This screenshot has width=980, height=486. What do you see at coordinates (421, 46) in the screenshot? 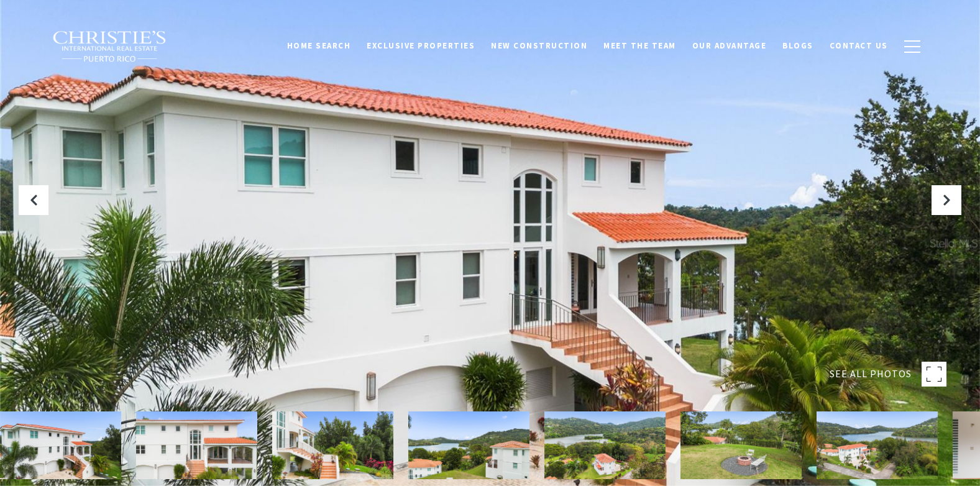
I see `a: Exclusive Properties` at bounding box center [421, 46].